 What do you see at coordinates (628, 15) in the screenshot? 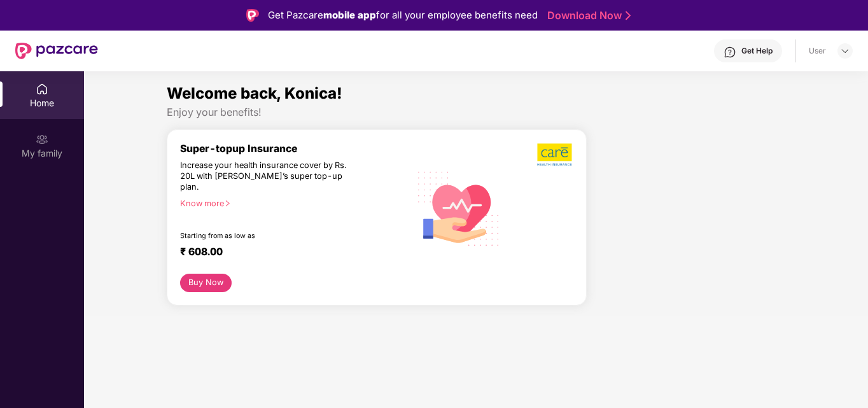
I see `img: Stroke` at bounding box center [628, 15].